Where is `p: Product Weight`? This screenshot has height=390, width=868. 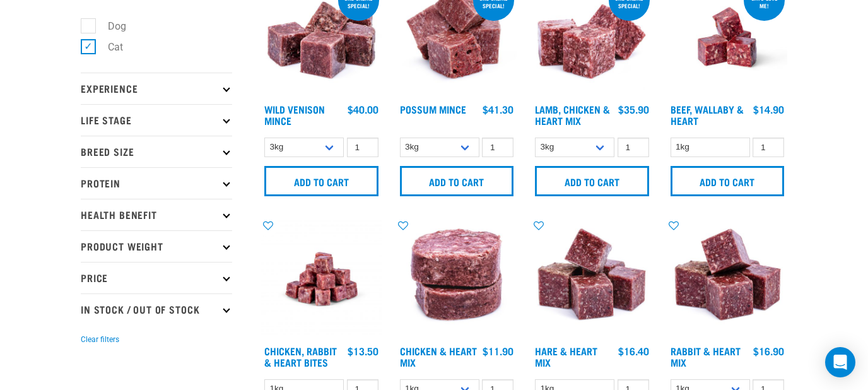 p: Product Weight is located at coordinates (156, 246).